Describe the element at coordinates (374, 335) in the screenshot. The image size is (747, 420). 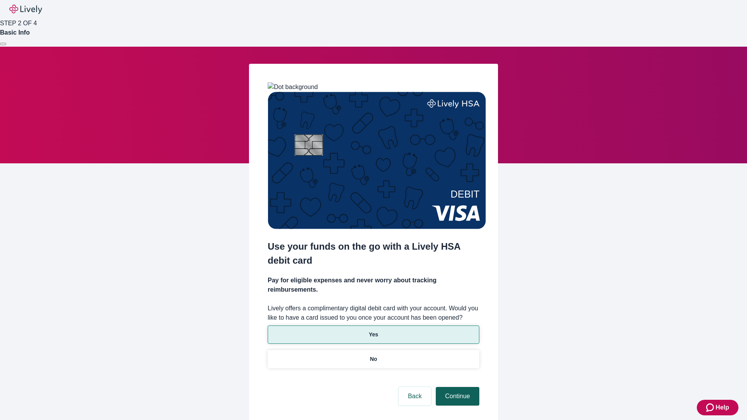
I see `p: Yes` at that location.